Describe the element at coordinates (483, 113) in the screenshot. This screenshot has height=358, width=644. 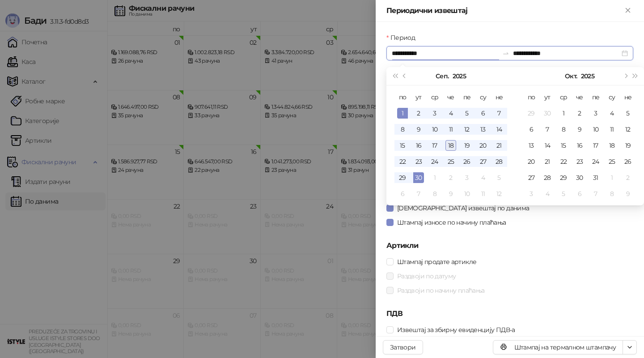
I see `td: 2025-09-06` at that location.